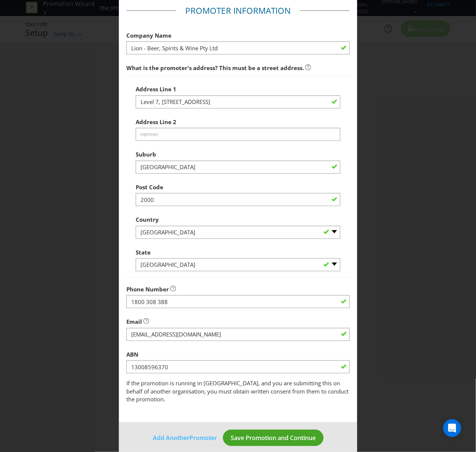 The image size is (476, 452). What do you see at coordinates (238, 48) in the screenshot?
I see `input: e.g. Company Name` at bounding box center [238, 48].